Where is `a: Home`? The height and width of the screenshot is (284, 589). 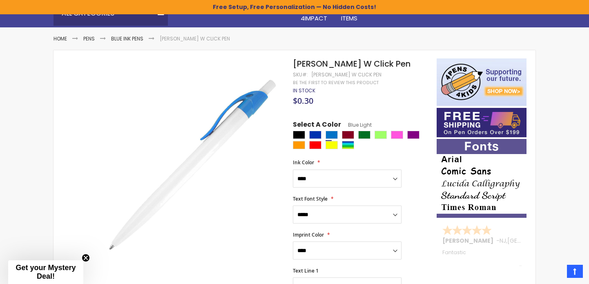
a: Home is located at coordinates (60, 38).